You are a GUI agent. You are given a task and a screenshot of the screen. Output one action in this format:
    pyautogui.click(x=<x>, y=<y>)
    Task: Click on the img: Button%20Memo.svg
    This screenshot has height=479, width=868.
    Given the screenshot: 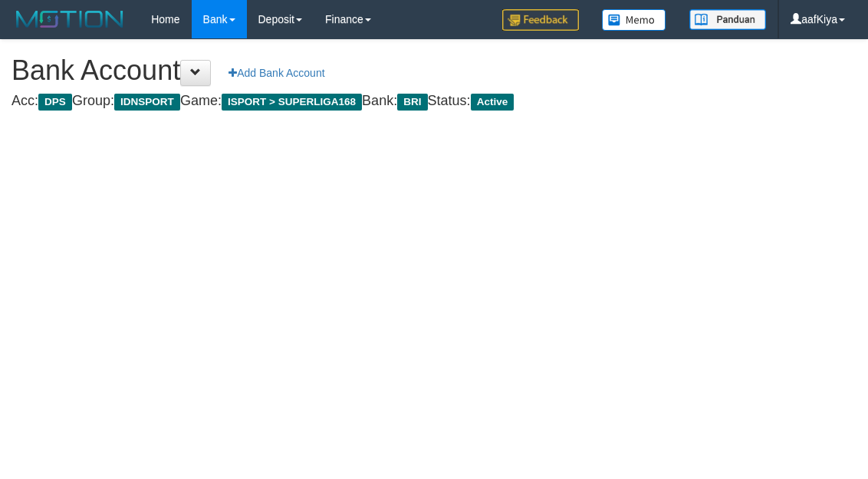 What is the action you would take?
    pyautogui.click(x=635, y=20)
    